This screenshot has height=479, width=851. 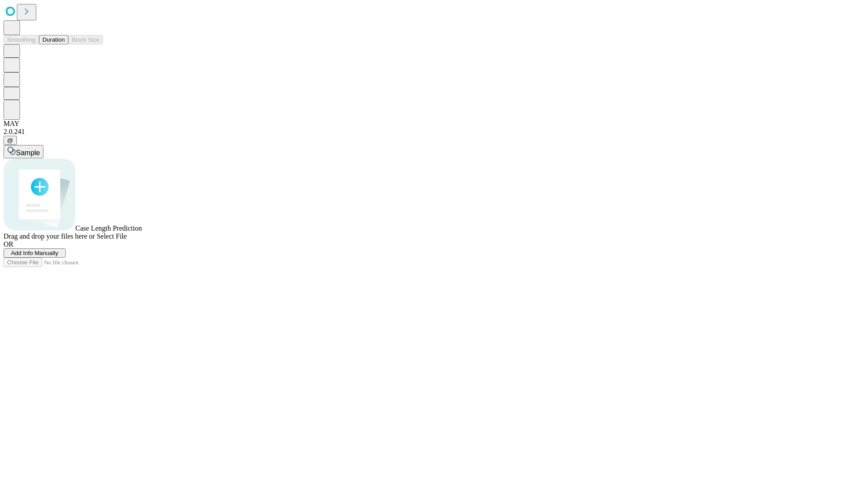 I want to click on span: Drag and drop your files here or, so click(x=49, y=236).